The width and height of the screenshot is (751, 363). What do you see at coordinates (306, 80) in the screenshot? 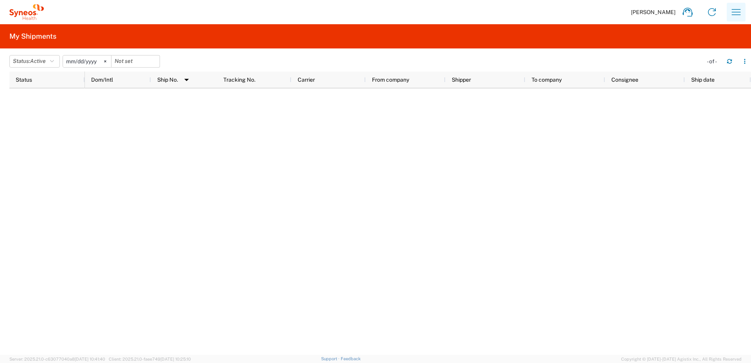
I see `span: Carrier` at bounding box center [306, 80].